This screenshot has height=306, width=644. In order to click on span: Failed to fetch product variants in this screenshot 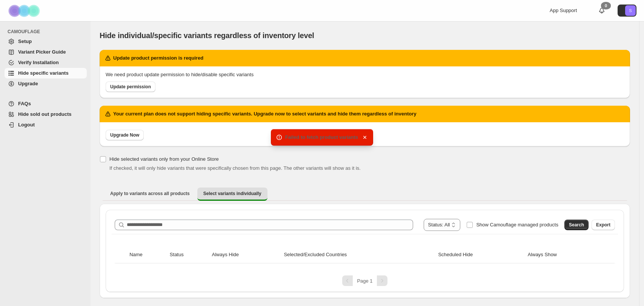, I will do `click(322, 137)`.